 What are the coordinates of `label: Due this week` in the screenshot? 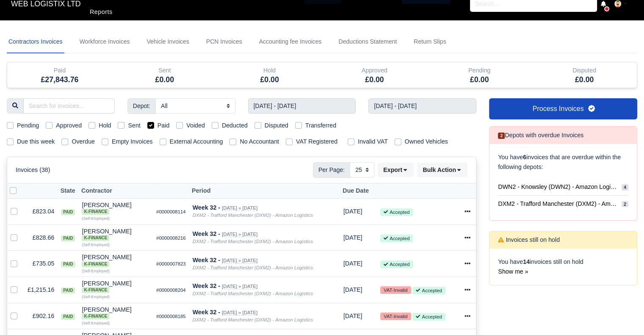 It's located at (36, 142).